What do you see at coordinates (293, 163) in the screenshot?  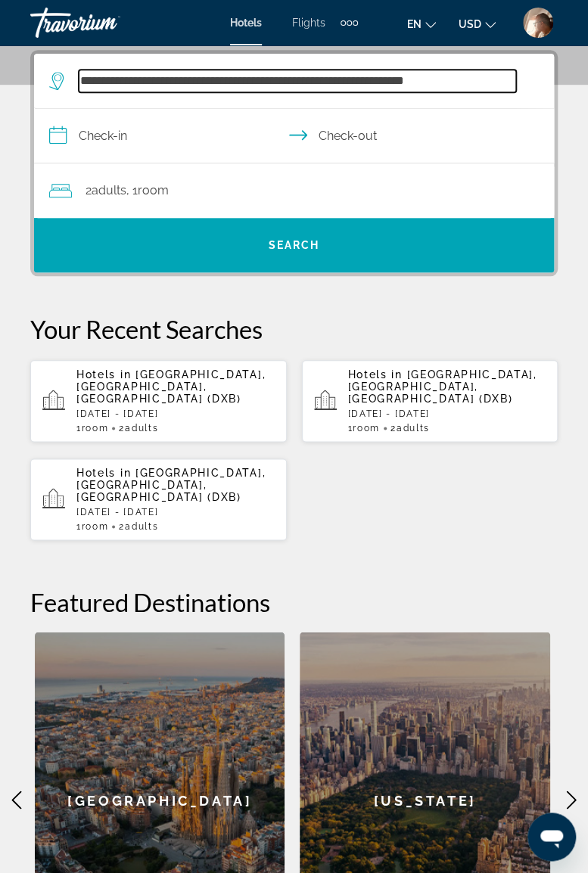 I see `div: Search widget` at bounding box center [293, 163].